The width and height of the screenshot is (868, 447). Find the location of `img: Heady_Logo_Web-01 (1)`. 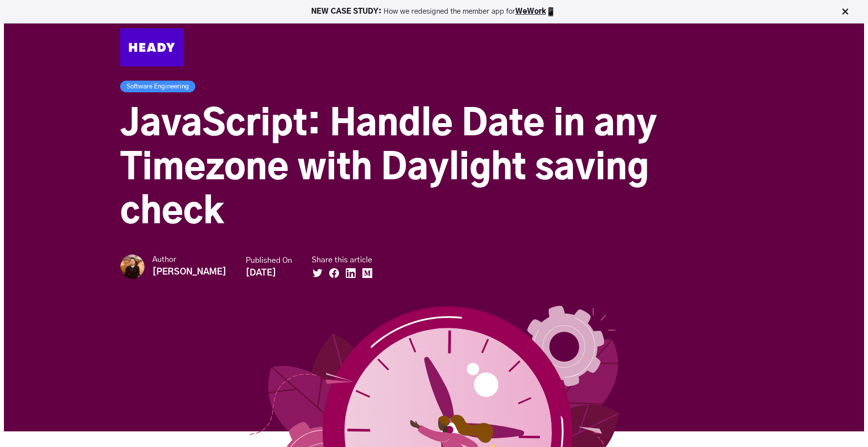

img: Heady_Logo_Web-01 (1) is located at coordinates (152, 47).